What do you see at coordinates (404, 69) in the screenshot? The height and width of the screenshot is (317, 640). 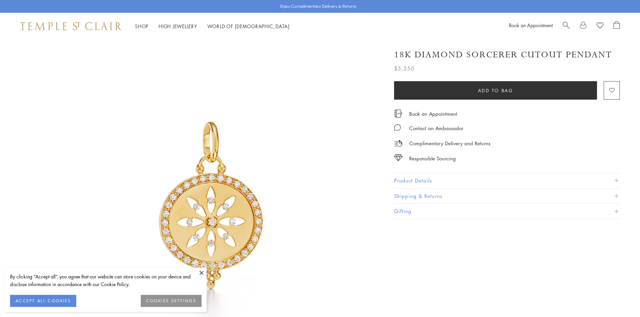 I see `span: $5,250` at bounding box center [404, 69].